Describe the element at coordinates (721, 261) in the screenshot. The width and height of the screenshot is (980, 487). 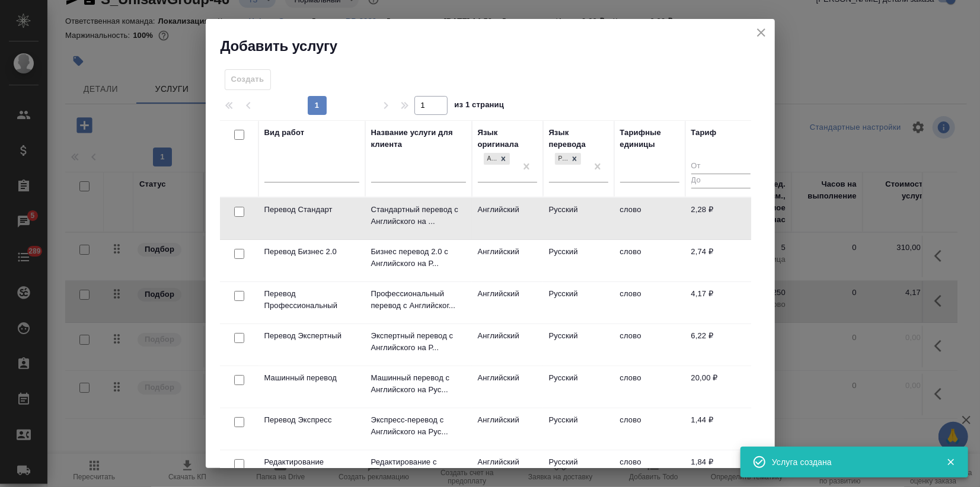
I see `td: 2,74 ₽` at that location.